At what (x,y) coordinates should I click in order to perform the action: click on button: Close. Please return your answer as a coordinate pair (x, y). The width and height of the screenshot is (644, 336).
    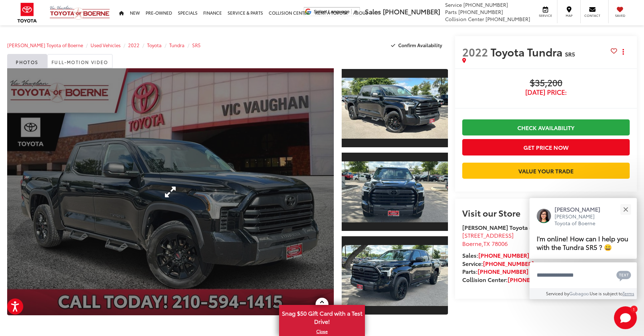
    Looking at the image, I should click on (625, 209).